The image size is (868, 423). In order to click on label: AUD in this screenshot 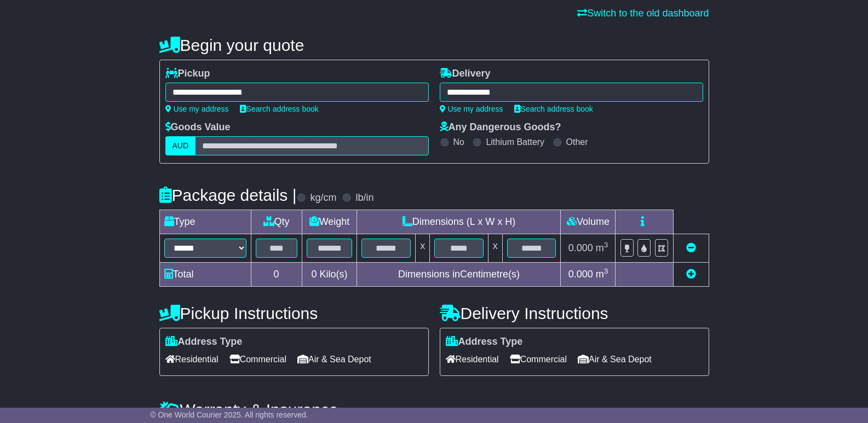, I will do `click(181, 146)`.